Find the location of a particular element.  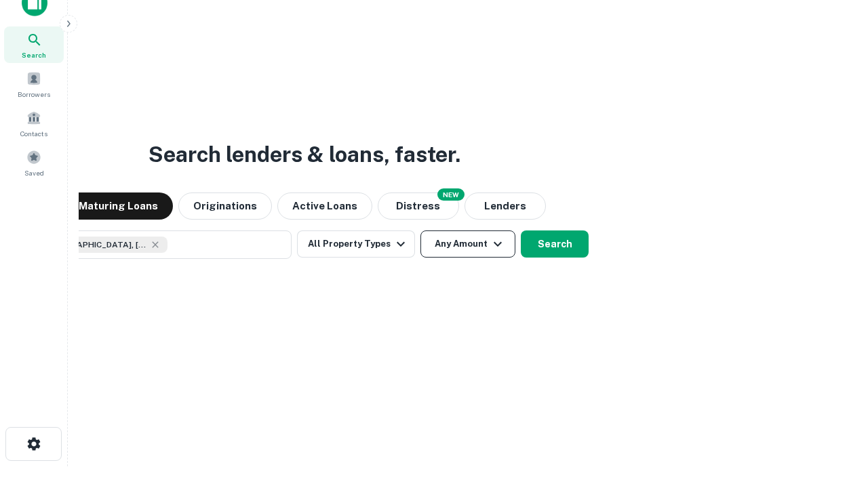

a: Contacts is located at coordinates (34, 123).